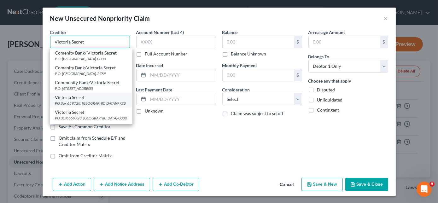 The width and height of the screenshot is (438, 203). What do you see at coordinates (63, 132) in the screenshot?
I see `div: Emma says…` at bounding box center [63, 132].